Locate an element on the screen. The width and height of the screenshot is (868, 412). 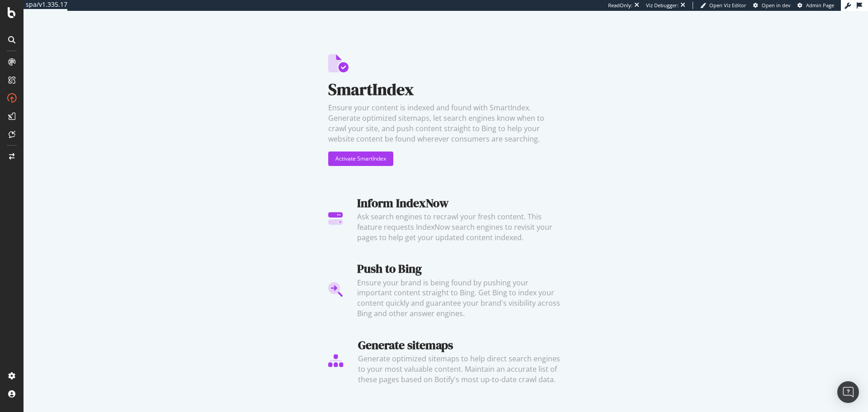
div: ReadOnly: is located at coordinates (621, 5).